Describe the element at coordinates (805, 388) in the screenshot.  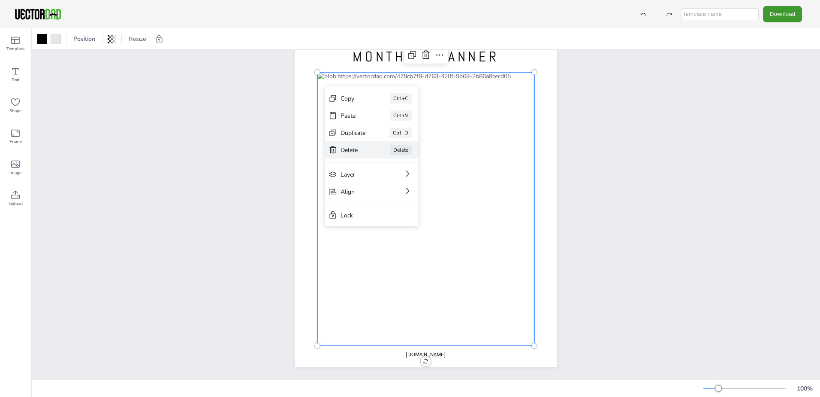
I see `div: 100 %` at that location.